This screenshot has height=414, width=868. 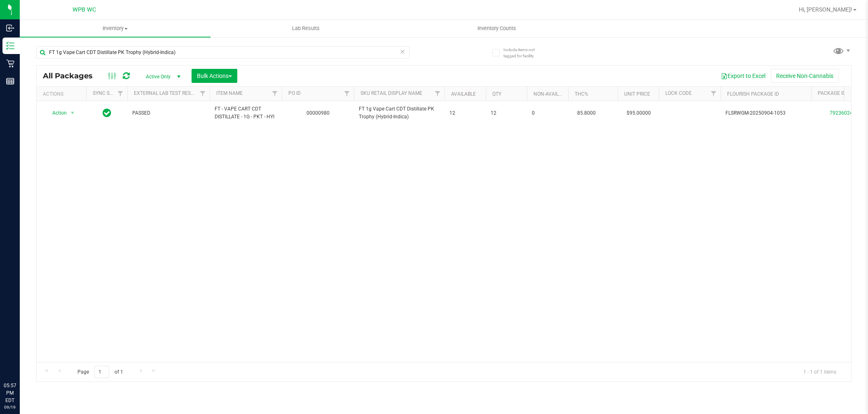 I want to click on p: 09/19, so click(x=10, y=407).